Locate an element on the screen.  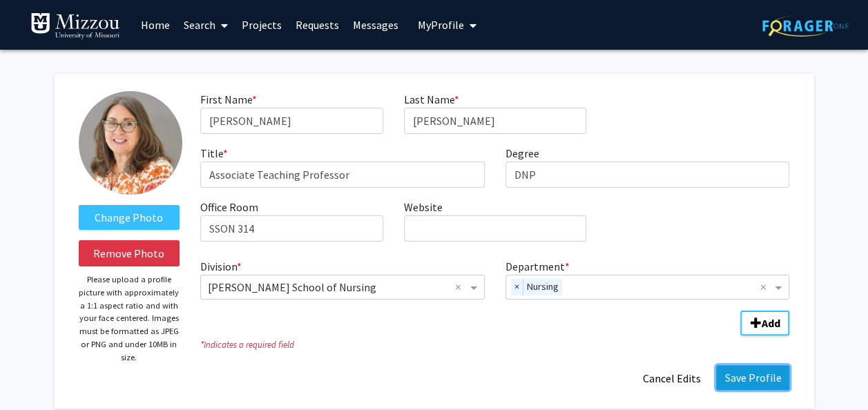
a: Projects is located at coordinates (262, 25).